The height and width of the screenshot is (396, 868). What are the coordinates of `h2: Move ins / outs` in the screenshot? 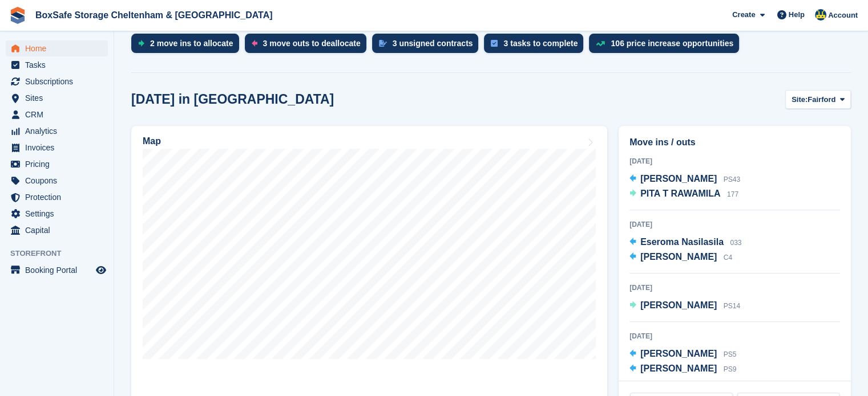 It's located at (734, 142).